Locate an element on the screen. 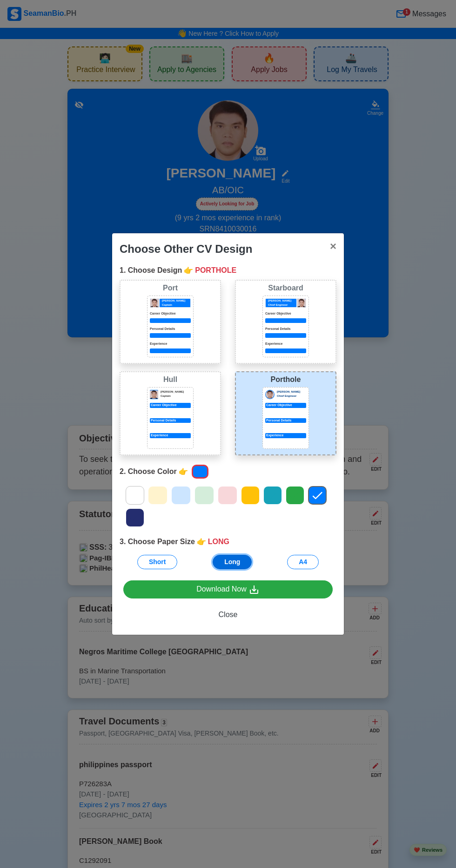  div: Hull is located at coordinates (170, 380).